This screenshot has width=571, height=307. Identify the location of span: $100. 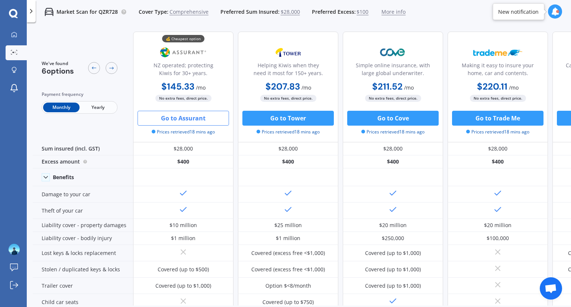
(363, 12).